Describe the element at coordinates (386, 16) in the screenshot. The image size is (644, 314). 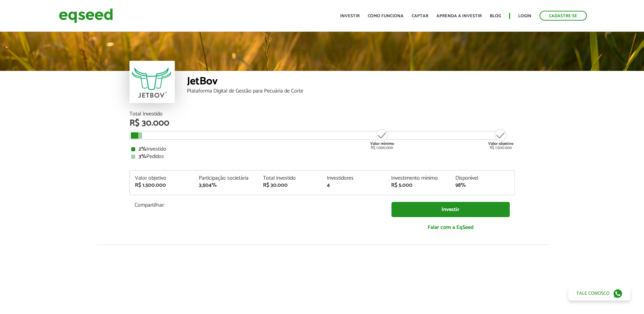
I see `a: Como funciona` at that location.